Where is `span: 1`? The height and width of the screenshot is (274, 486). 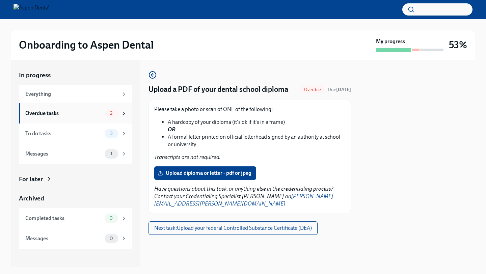 span: 1 is located at coordinates (111, 154).